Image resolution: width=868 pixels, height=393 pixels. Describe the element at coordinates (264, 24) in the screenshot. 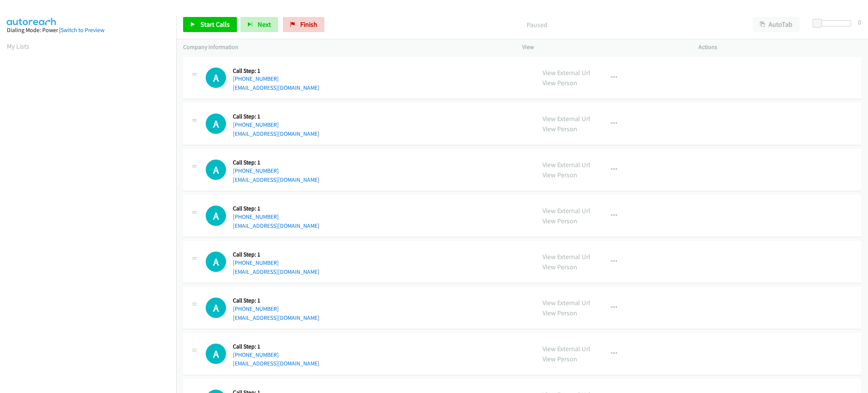

I see `span: Next` at that location.